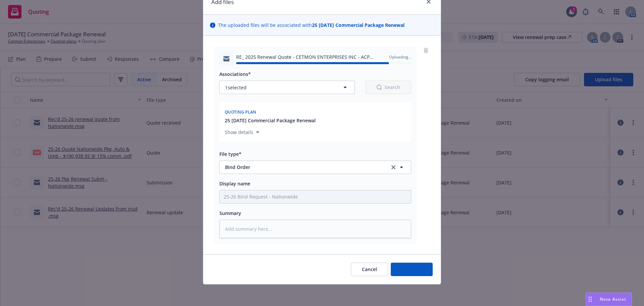  Describe the element at coordinates (230, 154) in the screenshot. I see `span: File type*` at that location.